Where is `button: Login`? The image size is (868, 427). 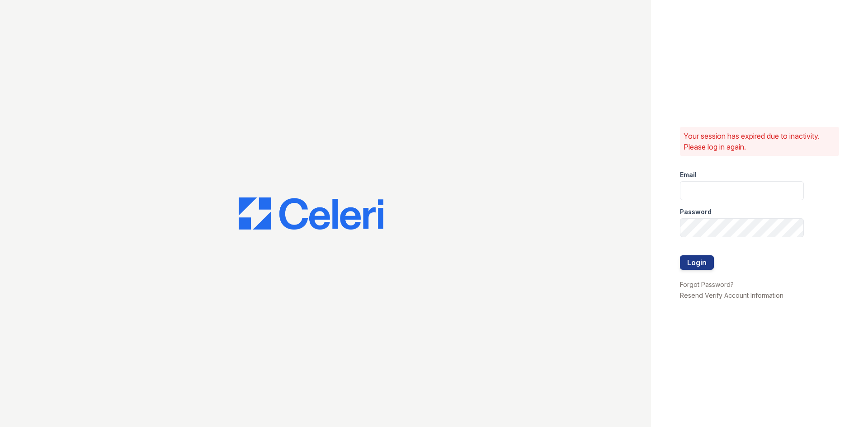
button: Login is located at coordinates (697, 262).